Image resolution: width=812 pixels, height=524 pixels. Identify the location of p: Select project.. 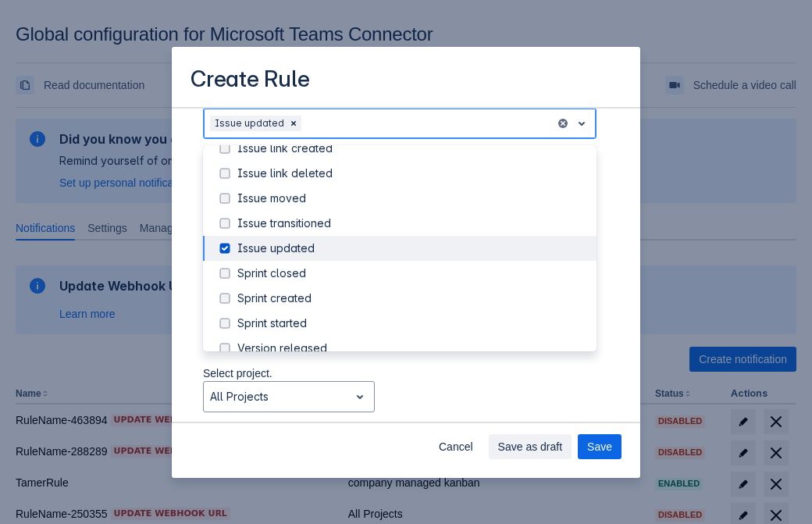
(289, 373).